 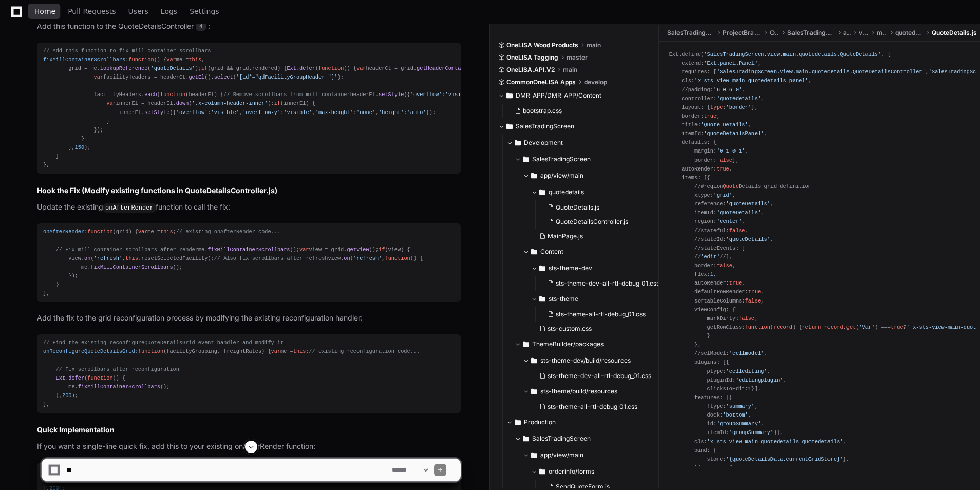 What do you see at coordinates (598, 299) in the screenshot?
I see `button: sts-theme` at bounding box center [598, 299].